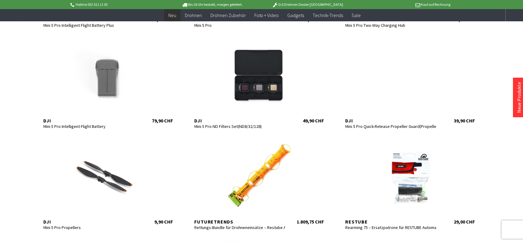 The image size is (523, 243). What do you see at coordinates (296, 15) in the screenshot?
I see `span: Gadgets` at bounding box center [296, 15].